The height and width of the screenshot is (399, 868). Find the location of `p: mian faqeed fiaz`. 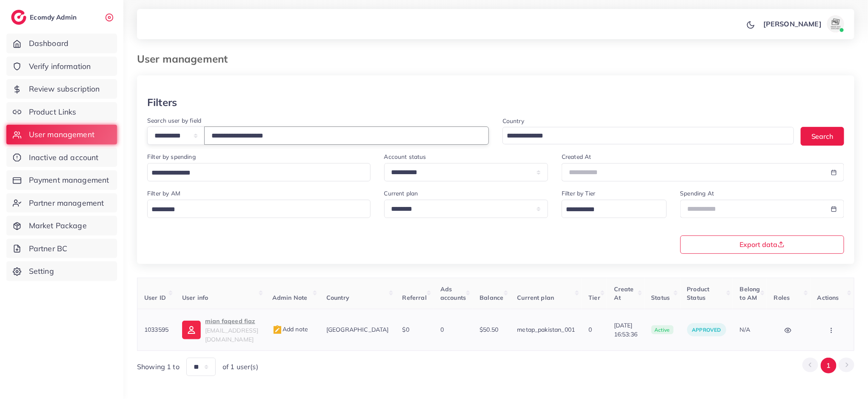

p: mian faqeed fiaz is located at coordinates (232, 321).